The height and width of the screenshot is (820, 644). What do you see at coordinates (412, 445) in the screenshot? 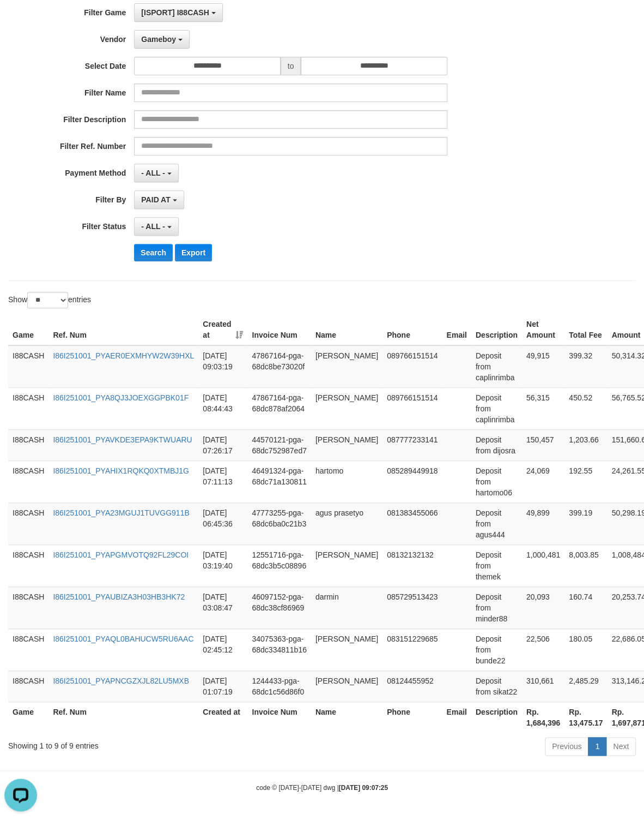
I see `td: 087777233141` at bounding box center [412, 445].